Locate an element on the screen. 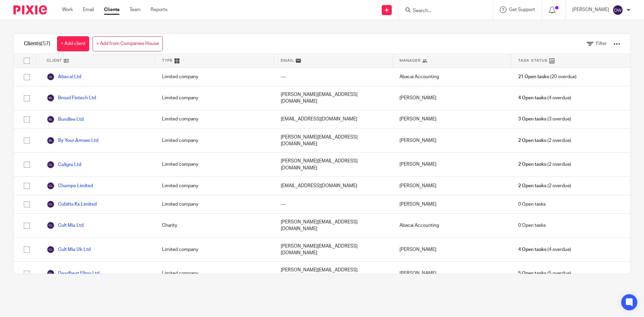 This screenshot has width=644, height=317. a: Bundlee Ltd is located at coordinates (65, 119).